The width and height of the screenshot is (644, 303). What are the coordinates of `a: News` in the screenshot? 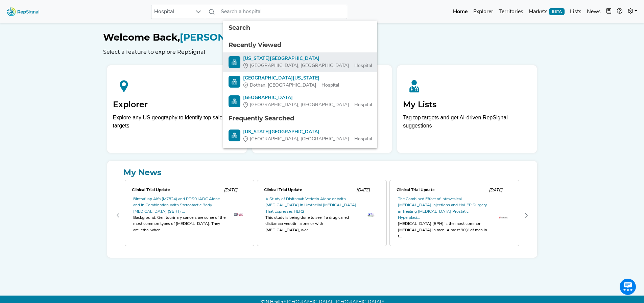 It's located at (594, 12).